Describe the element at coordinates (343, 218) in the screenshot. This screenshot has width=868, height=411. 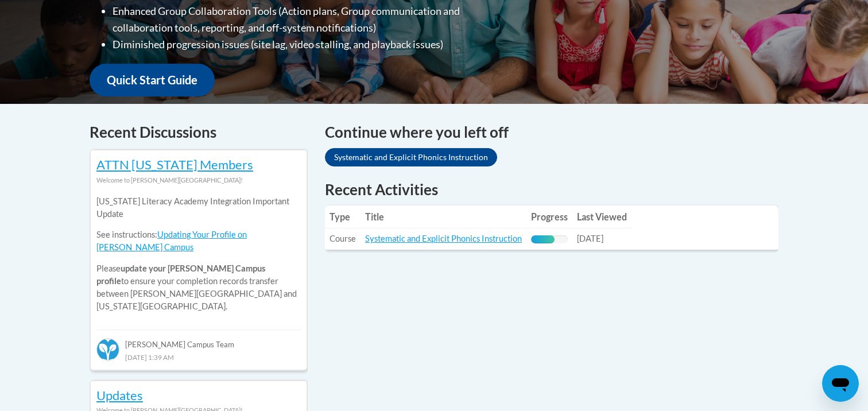
I see `th: Type` at that location.